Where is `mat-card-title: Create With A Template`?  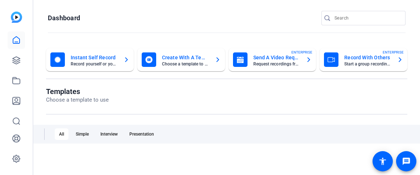 mat-card-title: Create With A Template is located at coordinates (185, 58).